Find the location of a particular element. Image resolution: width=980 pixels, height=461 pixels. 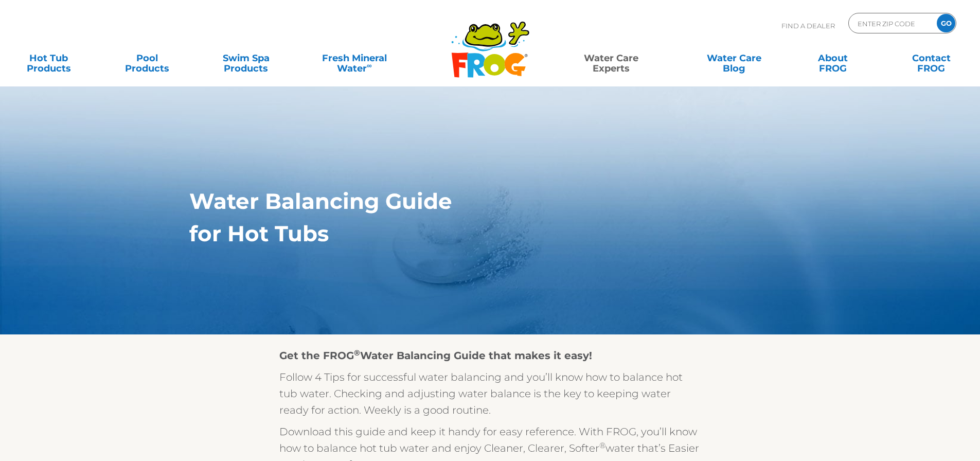

strong: Get the FROG Water Balancing Guide that makes it easy! is located at coordinates (436, 356).